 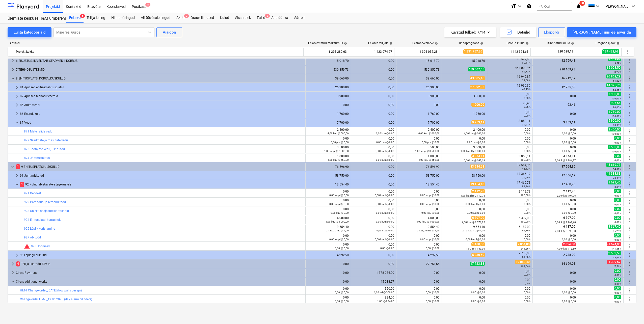 What do you see at coordinates (30, 32) in the screenshot?
I see `button: Lülita kategooriaid` at bounding box center [30, 32].